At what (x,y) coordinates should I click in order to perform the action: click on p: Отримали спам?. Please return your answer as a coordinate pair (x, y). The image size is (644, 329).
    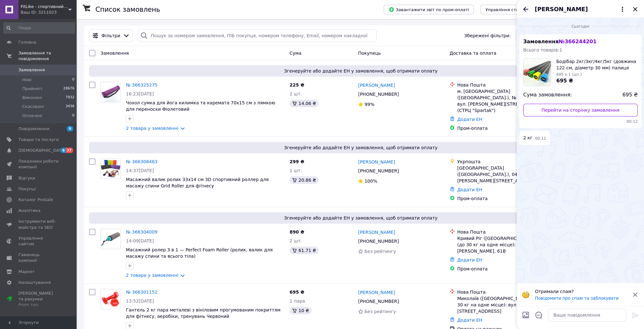
    Looking at the image, I should click on (581, 292).